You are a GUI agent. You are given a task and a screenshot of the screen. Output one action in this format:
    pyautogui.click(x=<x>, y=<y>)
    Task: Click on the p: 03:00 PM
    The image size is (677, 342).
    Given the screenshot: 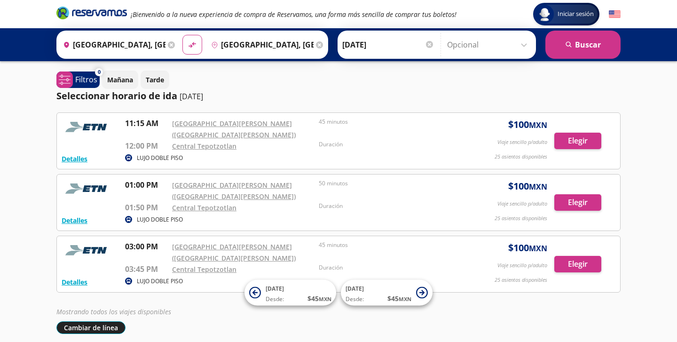 What is the action you would take?
    pyautogui.click(x=146, y=246)
    